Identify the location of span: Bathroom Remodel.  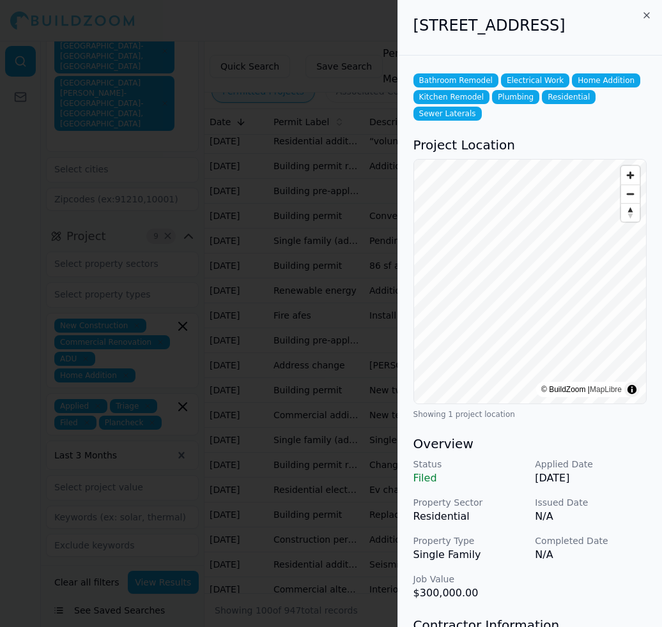
(456, 81).